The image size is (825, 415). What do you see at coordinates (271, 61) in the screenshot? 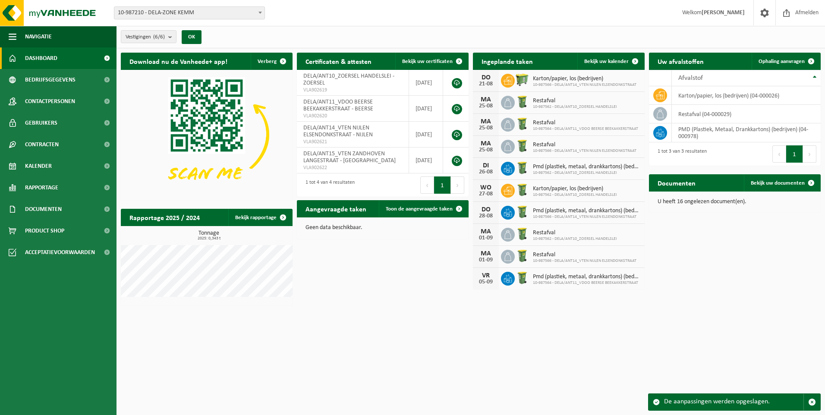
I see `button: Verberg` at bounding box center [271, 61].